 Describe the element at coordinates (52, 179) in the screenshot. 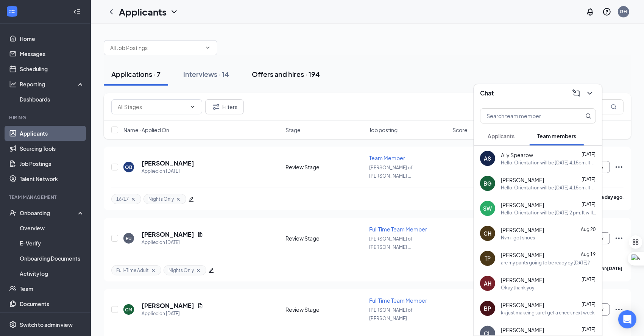

I see `a: Talent Network` at that location.